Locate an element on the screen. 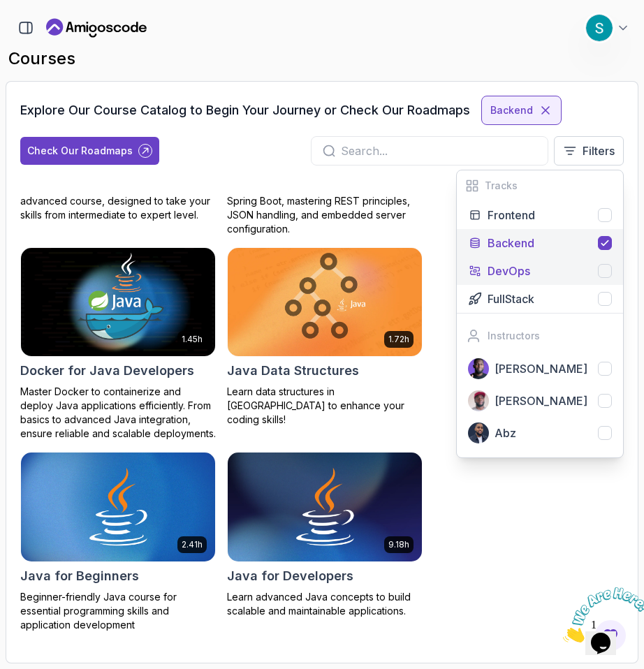 The width and height of the screenshot is (644, 669). h2: Docker for Java Developers is located at coordinates (107, 371).